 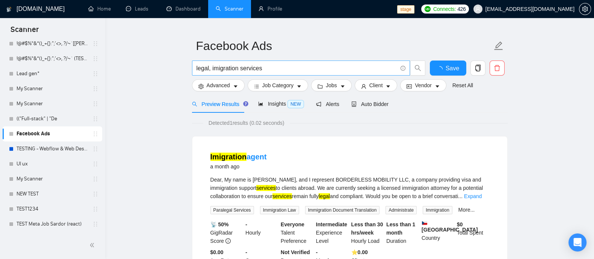 What do you see at coordinates (332, 85) in the screenshot?
I see `button: folderJobscaret-down` at bounding box center [332, 85].